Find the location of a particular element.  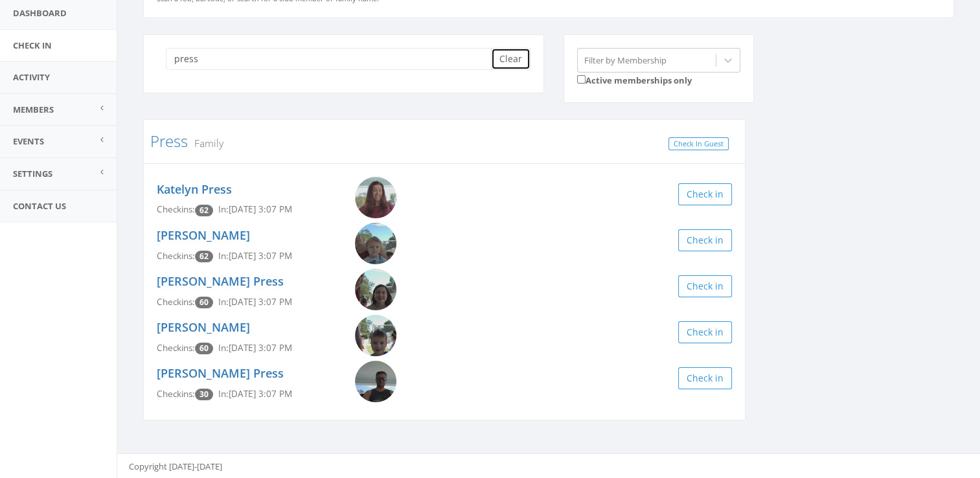

a: Press is located at coordinates (169, 140).